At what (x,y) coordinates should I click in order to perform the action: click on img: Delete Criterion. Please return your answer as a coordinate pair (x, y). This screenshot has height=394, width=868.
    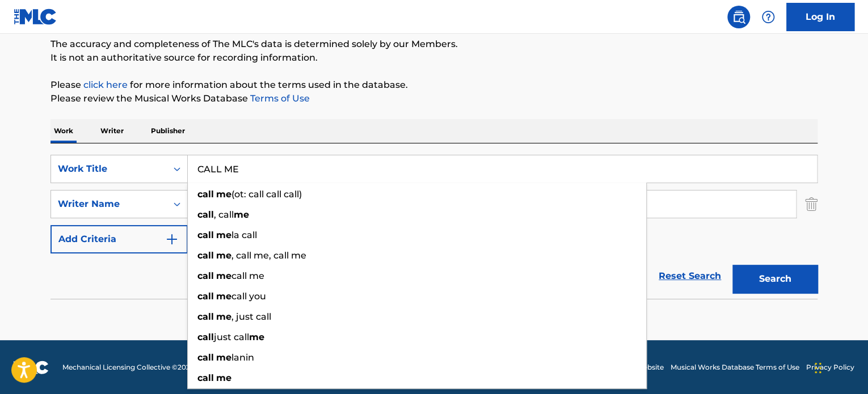
    Looking at the image, I should click on (811, 204).